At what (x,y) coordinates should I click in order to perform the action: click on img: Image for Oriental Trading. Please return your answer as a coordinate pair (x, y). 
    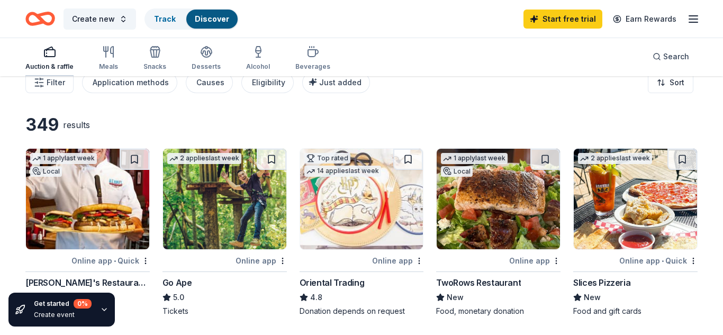
    Looking at the image, I should click on (362, 199).